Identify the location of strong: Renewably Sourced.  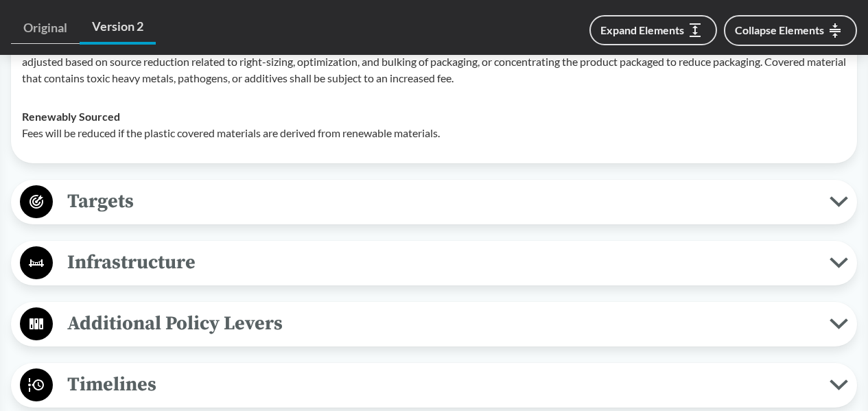
(71, 116).